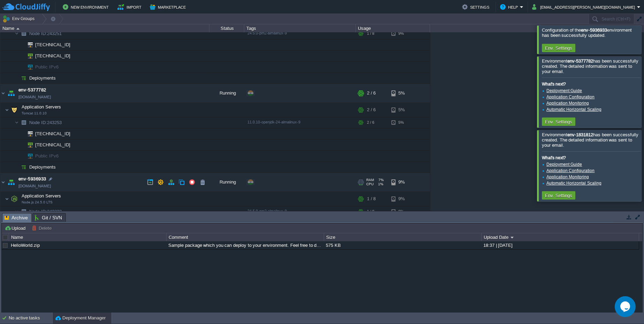  What do you see at coordinates (48, 218) in the screenshot?
I see `span: Git / SVN` at bounding box center [48, 218].